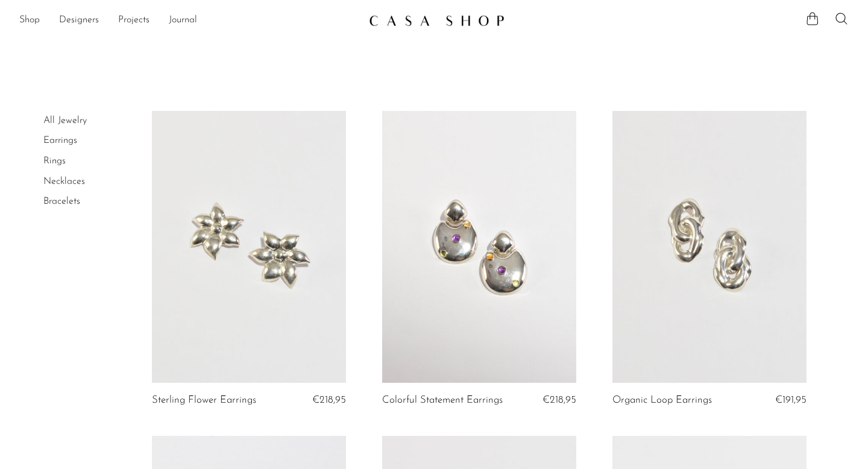 The image size is (868, 469). I want to click on ul: NEW HEADER MENU, so click(189, 20).